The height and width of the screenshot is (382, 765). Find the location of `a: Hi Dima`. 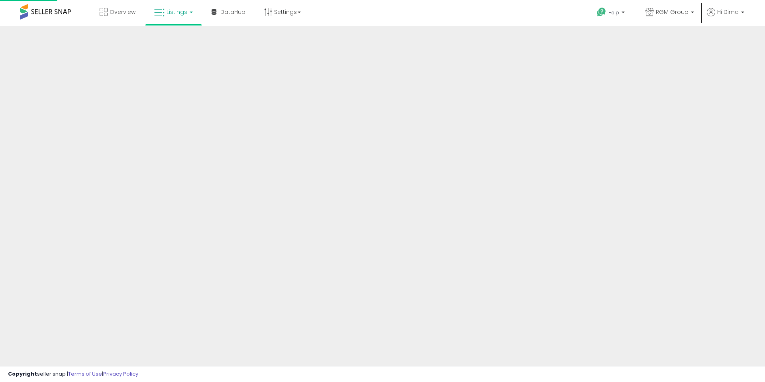

a: Hi Dima is located at coordinates (726, 17).